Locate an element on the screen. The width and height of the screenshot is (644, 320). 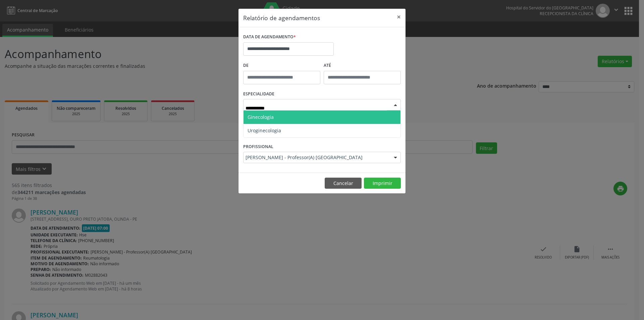
button: Cancelar is located at coordinates (343, 183).